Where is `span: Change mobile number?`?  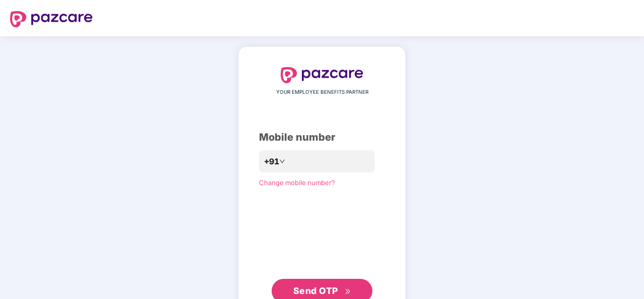 span: Change mobile number? is located at coordinates (297, 182).